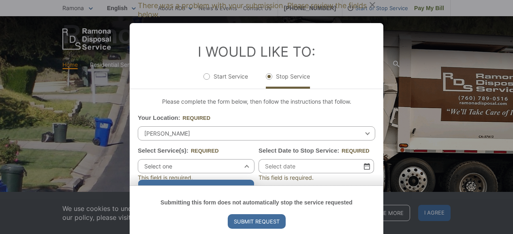  What do you see at coordinates (367, 166) in the screenshot?
I see `img: Select date` at bounding box center [367, 166].